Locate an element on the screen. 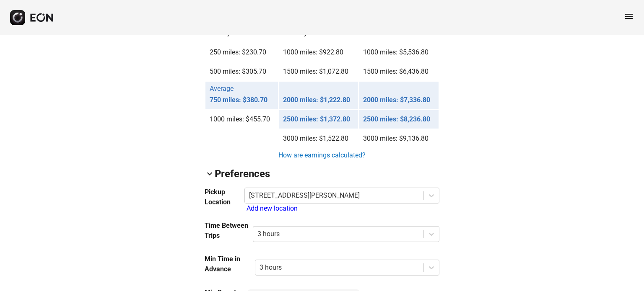 The width and height of the screenshot is (644, 291). td: 1500 miles: $6,436.80 is located at coordinates (399, 71).